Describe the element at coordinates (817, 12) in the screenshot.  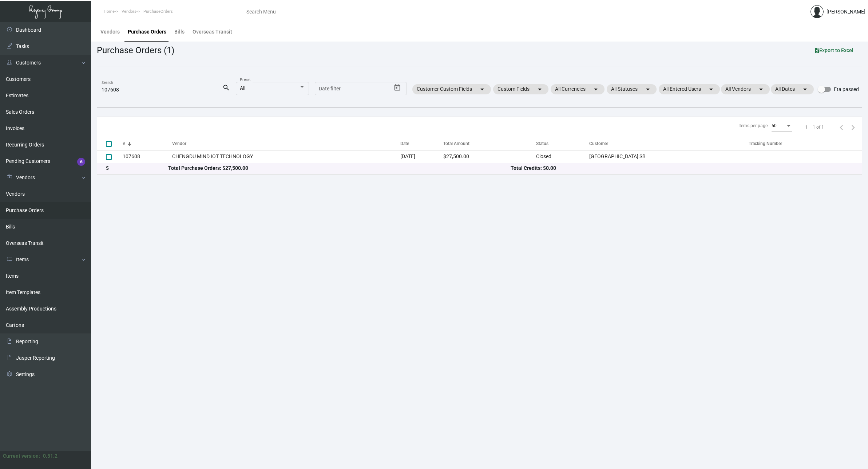
I see `img: admin@bootstrapmaster.com` at that location.